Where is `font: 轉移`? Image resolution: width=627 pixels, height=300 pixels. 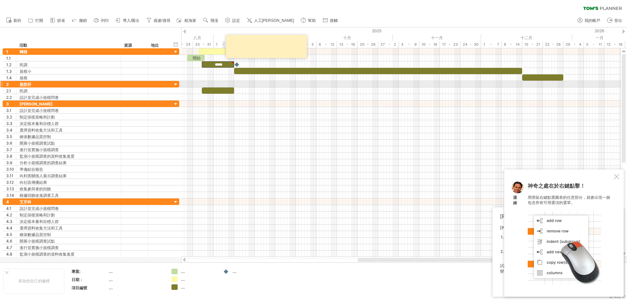
font: 轉移 is located at coordinates (23, 52).